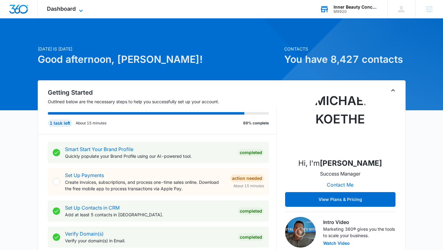 This screenshot has height=250, width=443. I want to click on a: Verify Domain(s), so click(84, 234).